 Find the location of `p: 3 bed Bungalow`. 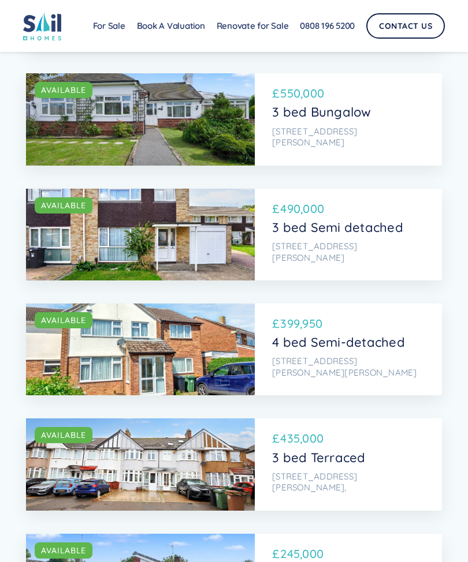

p: 3 bed Bungalow is located at coordinates (346, 112).